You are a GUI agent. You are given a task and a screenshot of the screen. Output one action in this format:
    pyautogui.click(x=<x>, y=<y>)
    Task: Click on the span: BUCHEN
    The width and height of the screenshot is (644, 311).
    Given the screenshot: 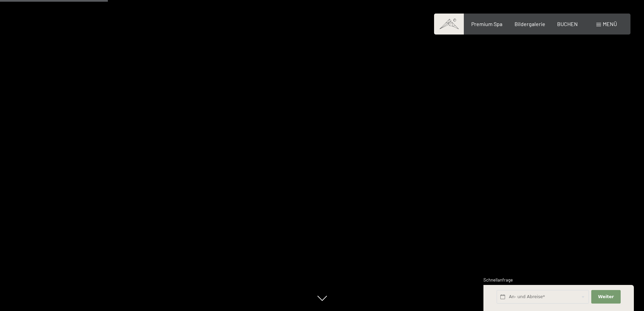 What is the action you would take?
    pyautogui.click(x=567, y=24)
    